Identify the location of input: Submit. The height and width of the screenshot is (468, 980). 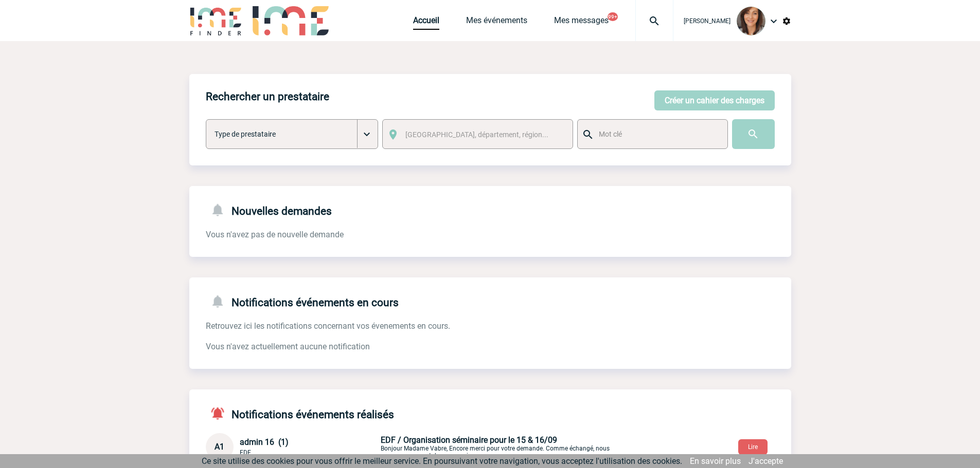
(753, 134).